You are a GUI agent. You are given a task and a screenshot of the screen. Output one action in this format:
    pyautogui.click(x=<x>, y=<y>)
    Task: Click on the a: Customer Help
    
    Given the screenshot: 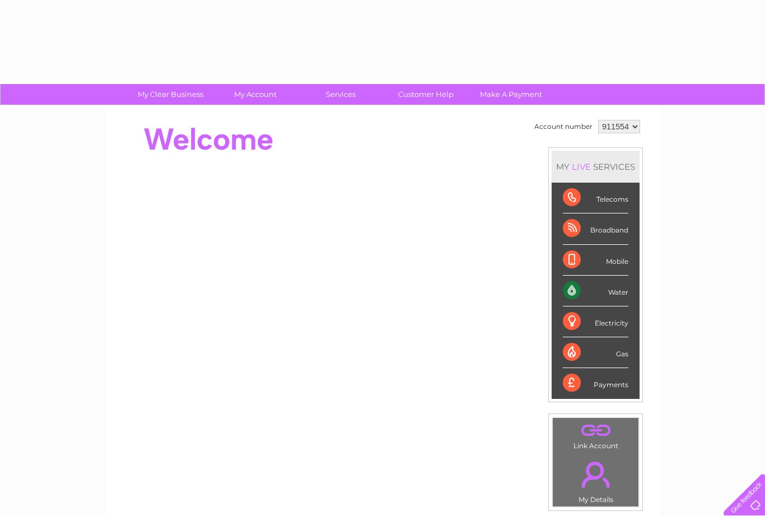 What is the action you would take?
    pyautogui.click(x=425, y=94)
    